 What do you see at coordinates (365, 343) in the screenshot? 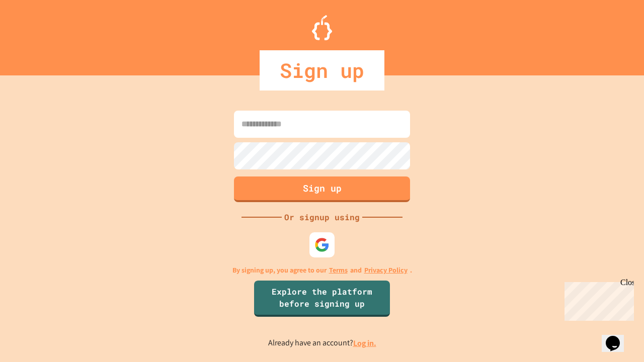
I see `a: Log in.` at bounding box center [365, 343].